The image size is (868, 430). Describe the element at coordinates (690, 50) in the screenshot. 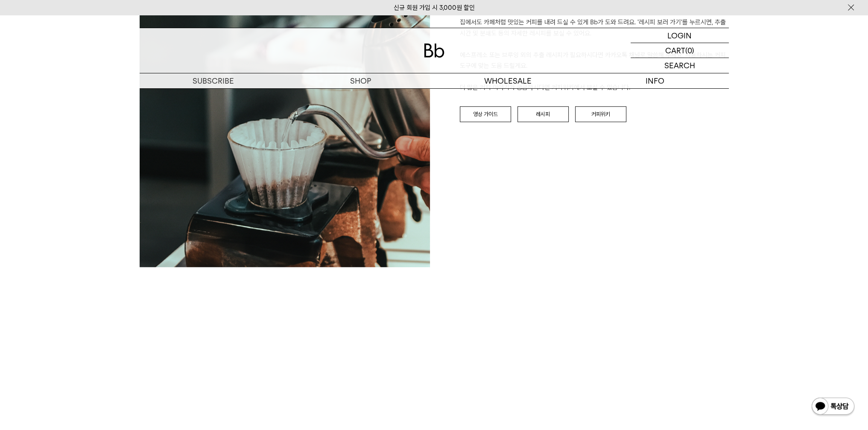

I see `p: (0)` at that location.